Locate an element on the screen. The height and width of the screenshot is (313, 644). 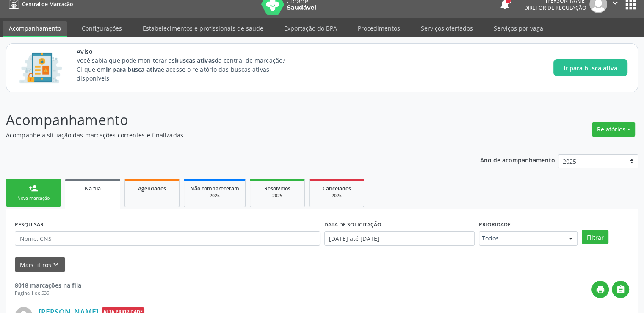
span: Na fila is located at coordinates (93, 188).